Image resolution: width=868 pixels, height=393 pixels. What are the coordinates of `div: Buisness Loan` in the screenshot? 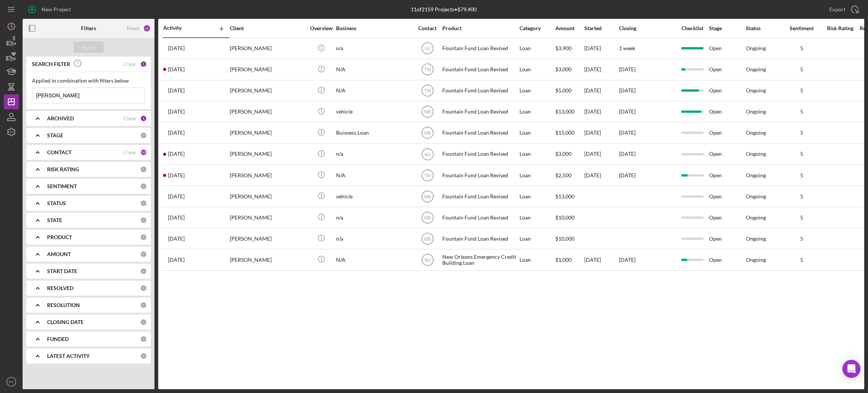 It's located at (374, 133).